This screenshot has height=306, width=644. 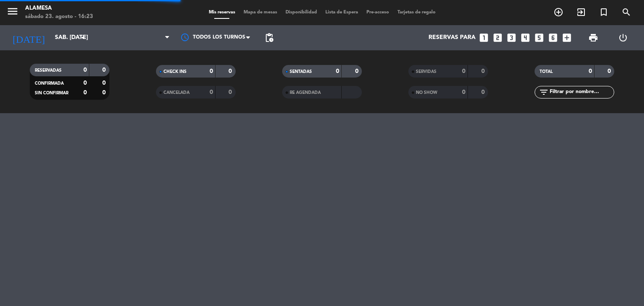 I want to click on span: TOTAL, so click(x=546, y=72).